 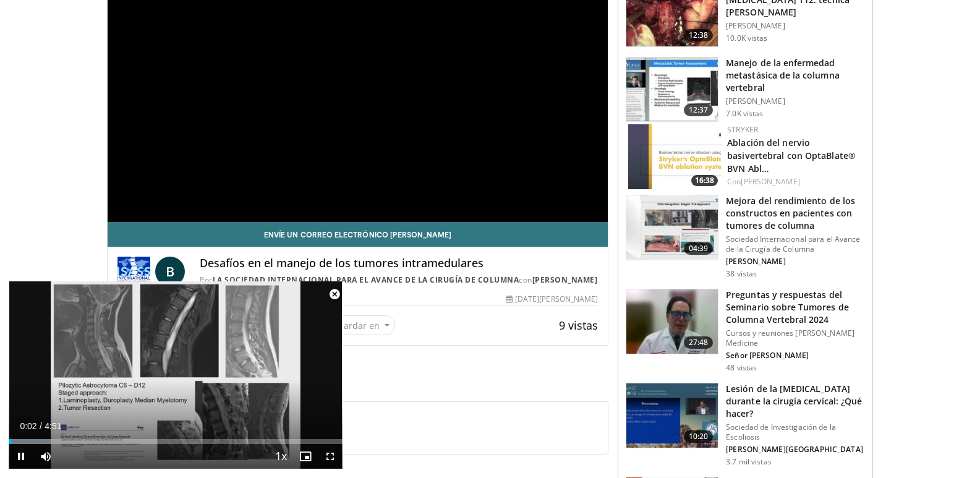 What do you see at coordinates (28, 426) in the screenshot?
I see `span: 0:02` at bounding box center [28, 426].